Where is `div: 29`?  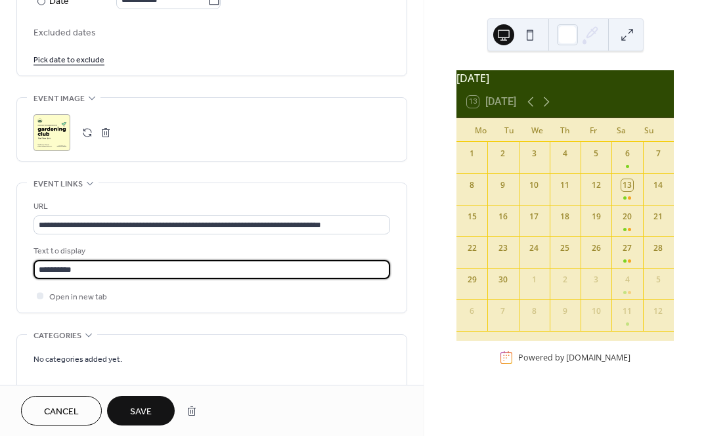
div: 29 is located at coordinates (473, 280).